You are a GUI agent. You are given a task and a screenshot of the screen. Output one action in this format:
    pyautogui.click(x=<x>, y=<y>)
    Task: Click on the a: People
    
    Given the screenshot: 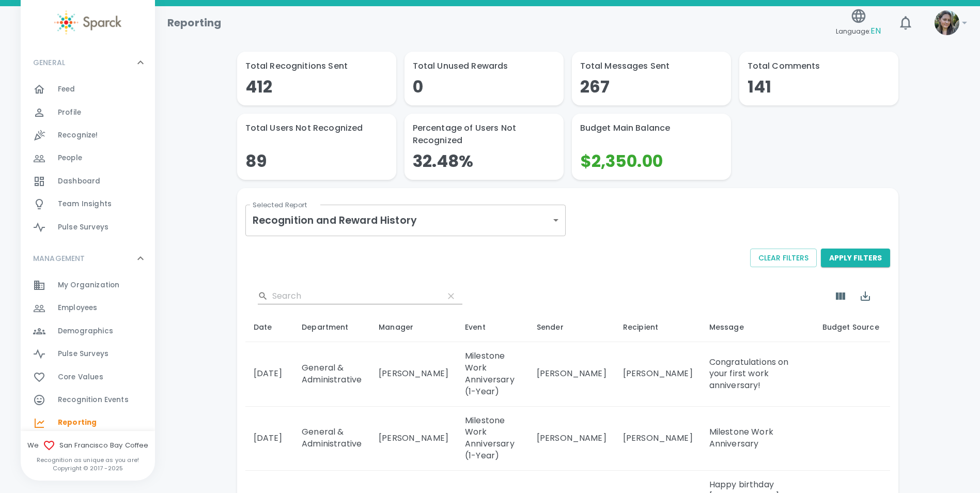 What is the action you would take?
    pyautogui.click(x=88, y=158)
    